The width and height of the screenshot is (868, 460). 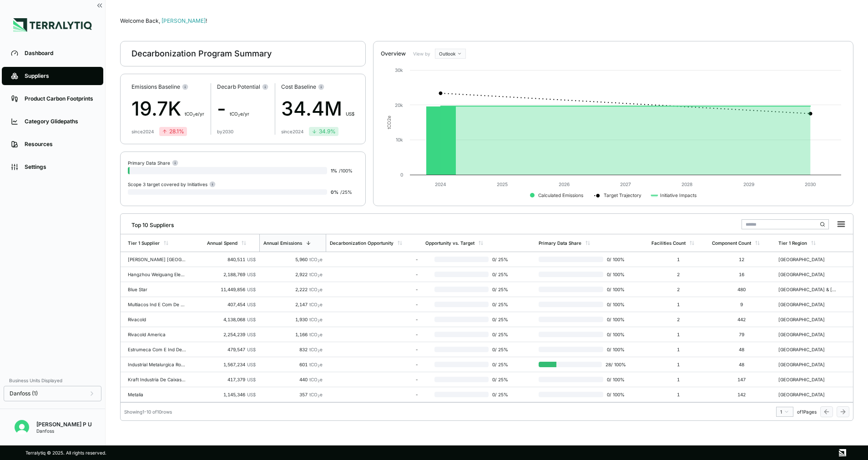 What do you see at coordinates (231, 380) in the screenshot?
I see `div: 417,379` at bounding box center [231, 380].